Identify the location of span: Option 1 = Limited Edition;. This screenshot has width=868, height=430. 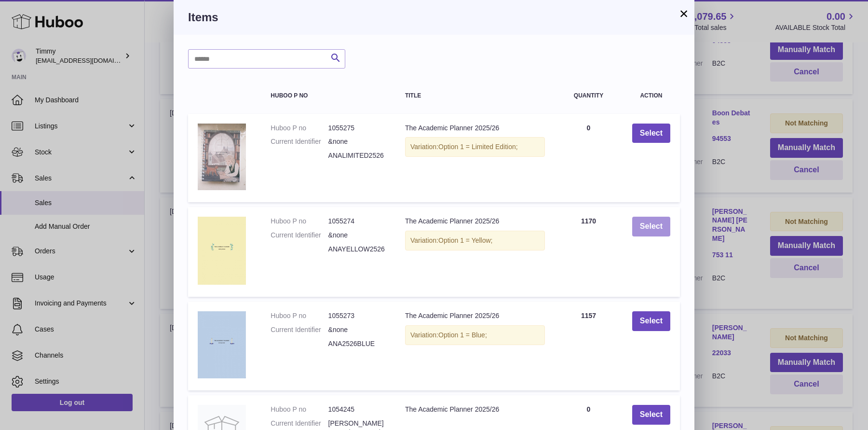
(478, 147).